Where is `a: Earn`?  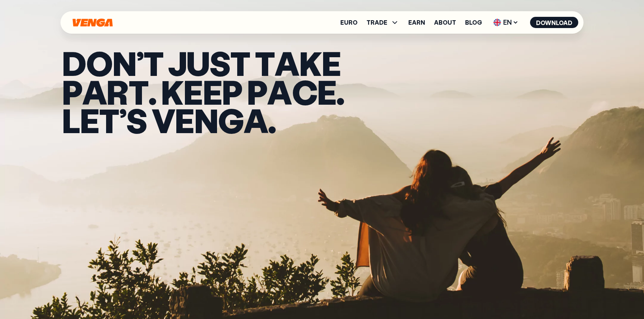 a: Earn is located at coordinates (416, 22).